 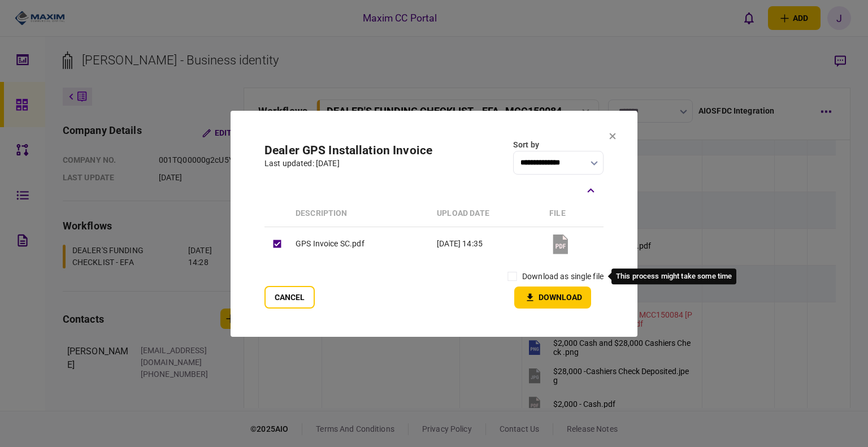 I want to click on th: Description, so click(x=360, y=213).